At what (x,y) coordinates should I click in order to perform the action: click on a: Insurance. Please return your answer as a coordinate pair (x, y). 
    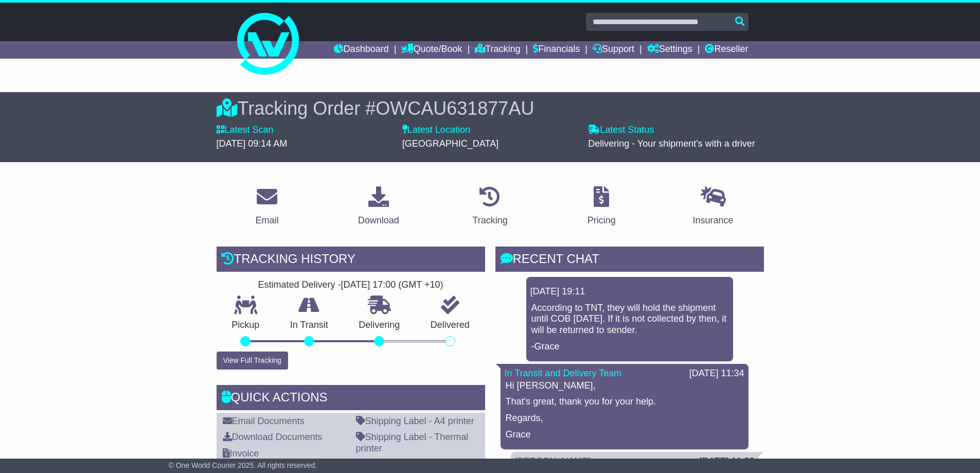
    Looking at the image, I should click on (713, 207).